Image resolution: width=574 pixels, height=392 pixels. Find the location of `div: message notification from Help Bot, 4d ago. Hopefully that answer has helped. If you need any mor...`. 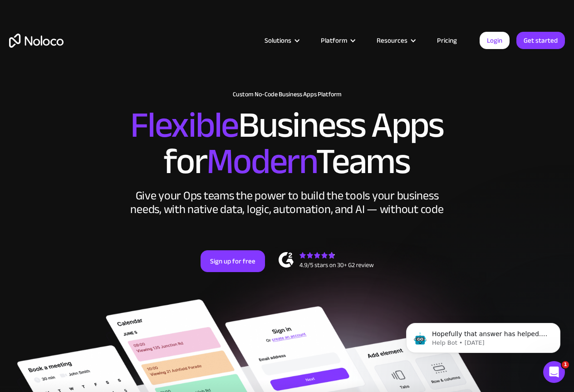

div: message notification from Help Bot, 4d ago. Hopefully that answer has helped. If you need any mor... is located at coordinates (91, 34).